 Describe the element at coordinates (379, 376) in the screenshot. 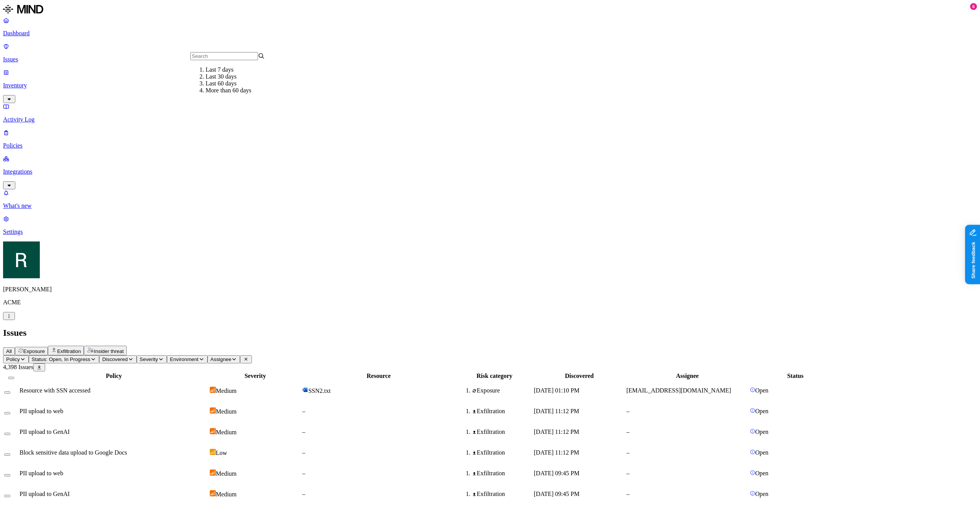

I see `div: Resource` at that location.